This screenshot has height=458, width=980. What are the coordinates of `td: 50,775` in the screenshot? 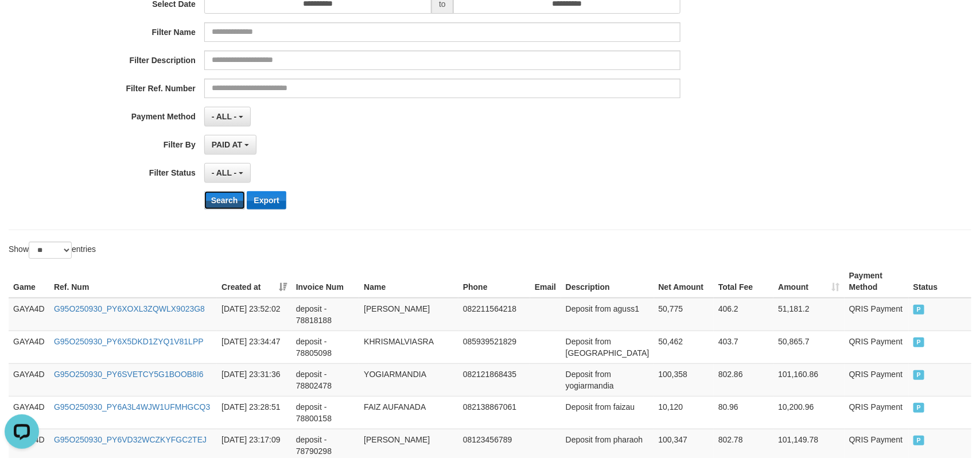 It's located at (684, 315).